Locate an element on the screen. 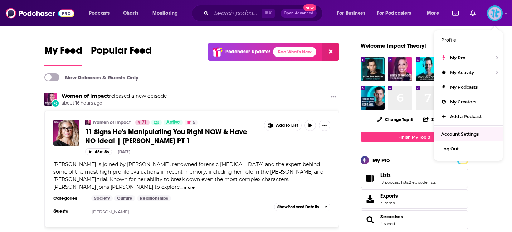  span: Add to List is located at coordinates (287, 125).